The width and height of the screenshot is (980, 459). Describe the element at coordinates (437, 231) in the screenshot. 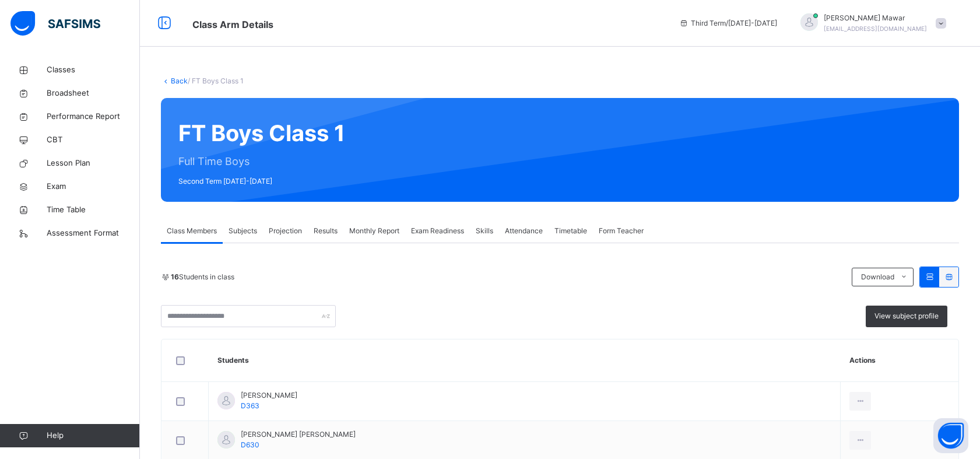

I see `span: Exam Readiness` at that location.